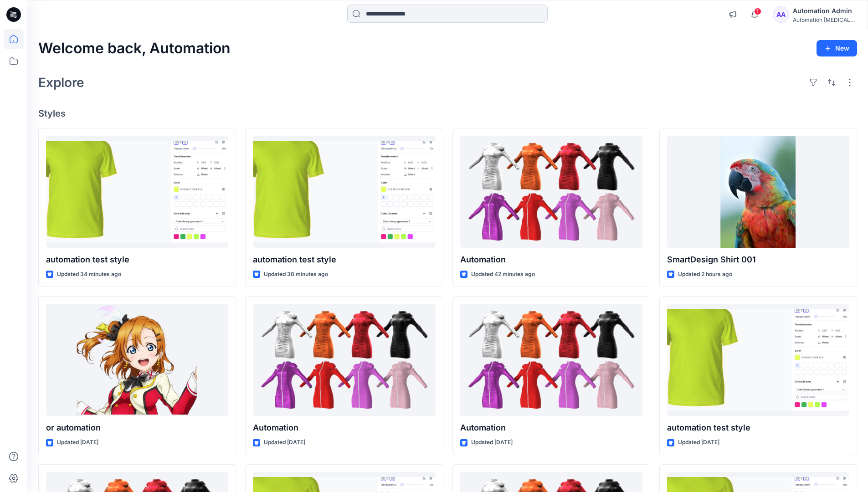 The height and width of the screenshot is (492, 868). I want to click on div: Automation Admin, so click(825, 11).